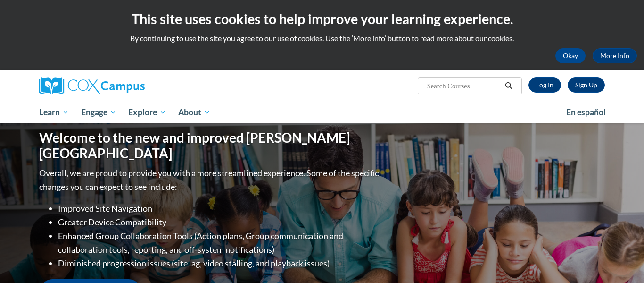 The height and width of the screenshot is (283, 644). What do you see at coordinates (219, 263) in the screenshot?
I see `li: Diminished progression issues (site lag, video stalling, and playback issues)` at bounding box center [219, 263].